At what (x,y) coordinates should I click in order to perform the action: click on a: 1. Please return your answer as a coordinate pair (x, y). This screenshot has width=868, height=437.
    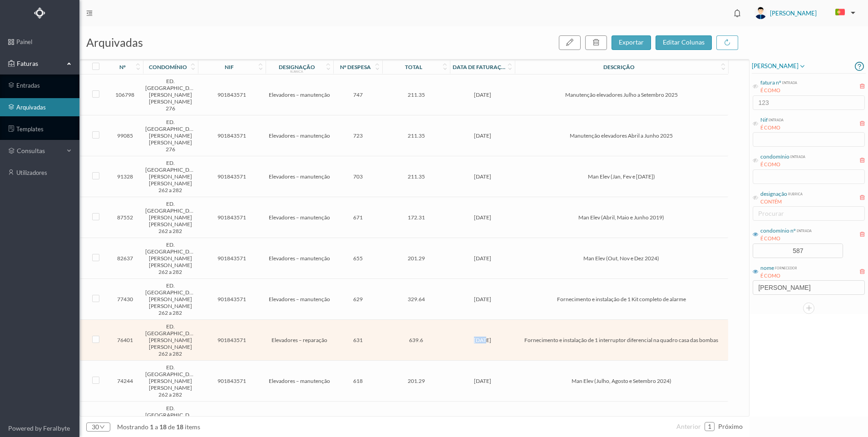
    Looking at the image, I should click on (710, 427).